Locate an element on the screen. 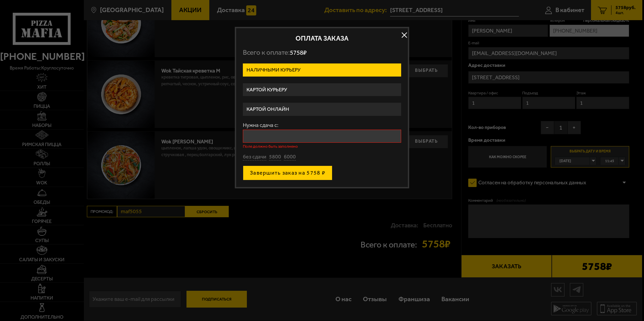  button: Завершить заказ на 5758 ₽ is located at coordinates (288, 173).